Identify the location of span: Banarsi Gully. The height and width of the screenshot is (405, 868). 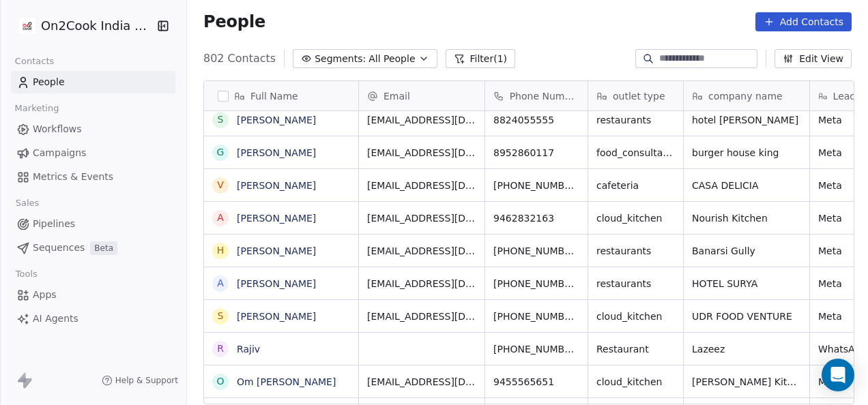
(747, 251).